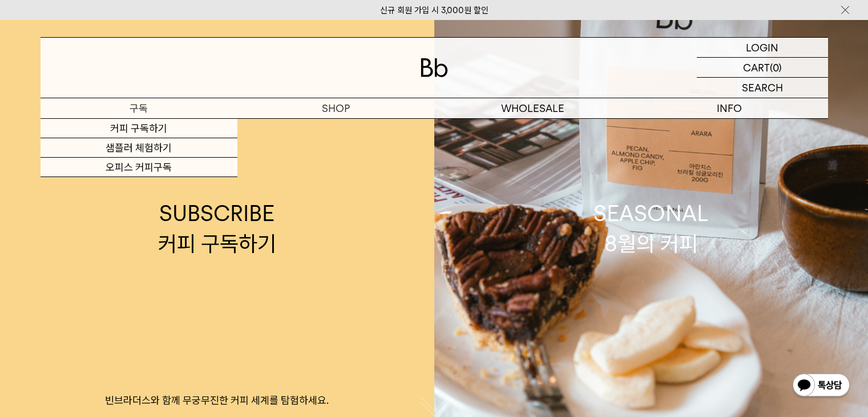 This screenshot has width=868, height=417. Describe the element at coordinates (336, 108) in the screenshot. I see `a: SHOP` at that location.